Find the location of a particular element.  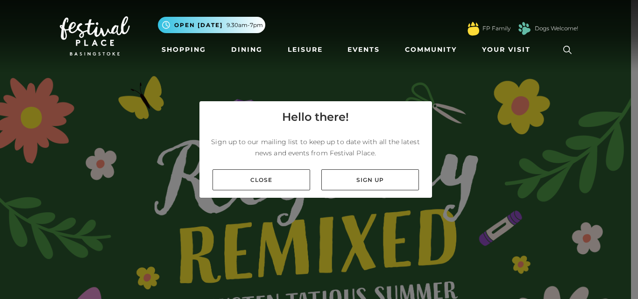

a: FP Family is located at coordinates (497, 28).